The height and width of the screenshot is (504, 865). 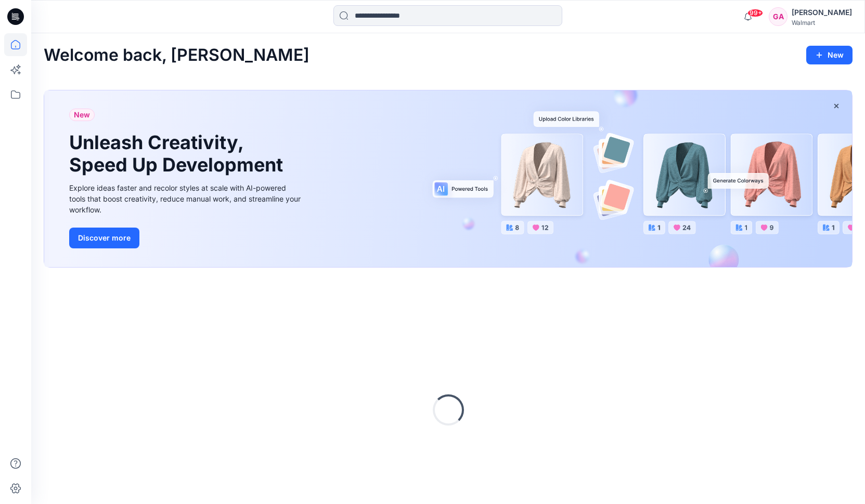 What do you see at coordinates (81, 115) in the screenshot?
I see `span: New` at bounding box center [81, 115].